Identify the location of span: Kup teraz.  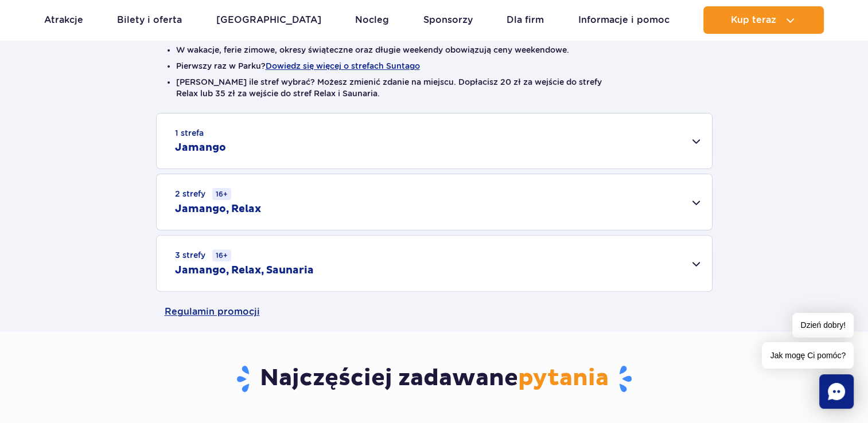
(754, 20).